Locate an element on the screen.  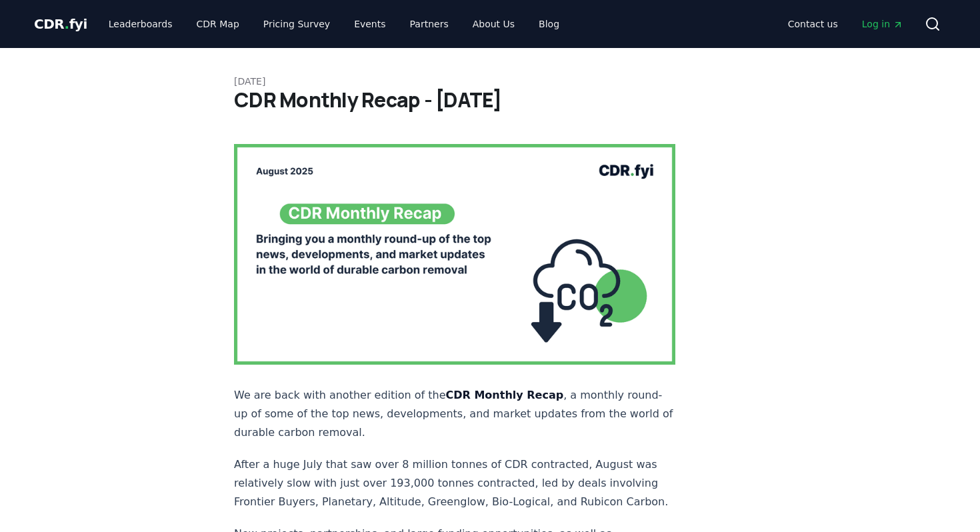
a: CDR Map is located at coordinates (218, 24).